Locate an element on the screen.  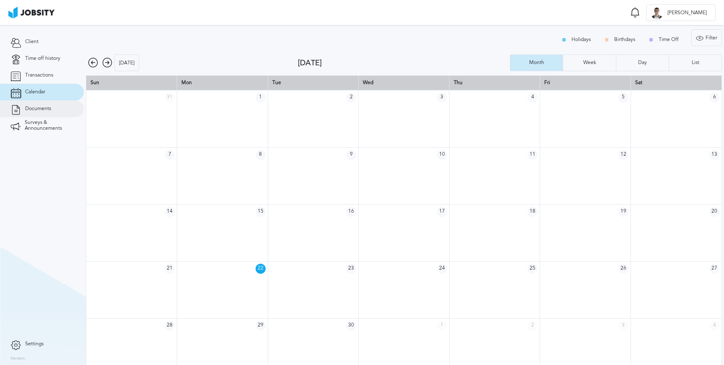
span: Sat is located at coordinates (639, 83).